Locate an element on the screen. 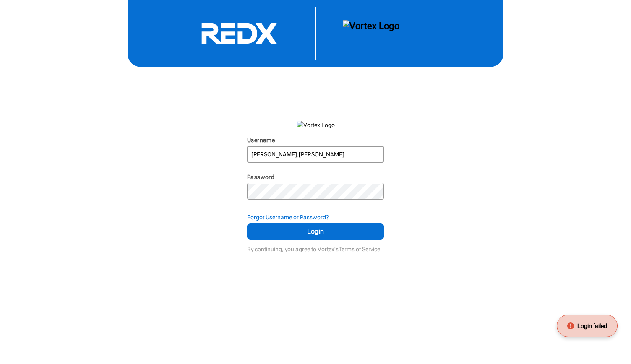  label: Username is located at coordinates (261, 140).